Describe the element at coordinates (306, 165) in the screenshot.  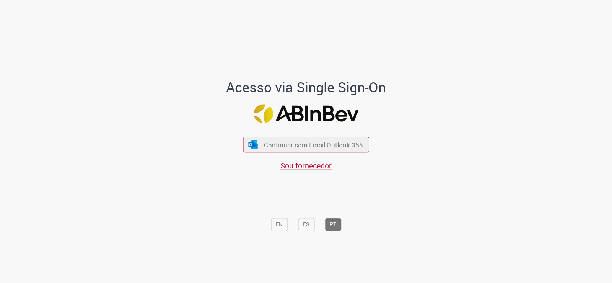
I see `span: Sou fornecedor` at that location.